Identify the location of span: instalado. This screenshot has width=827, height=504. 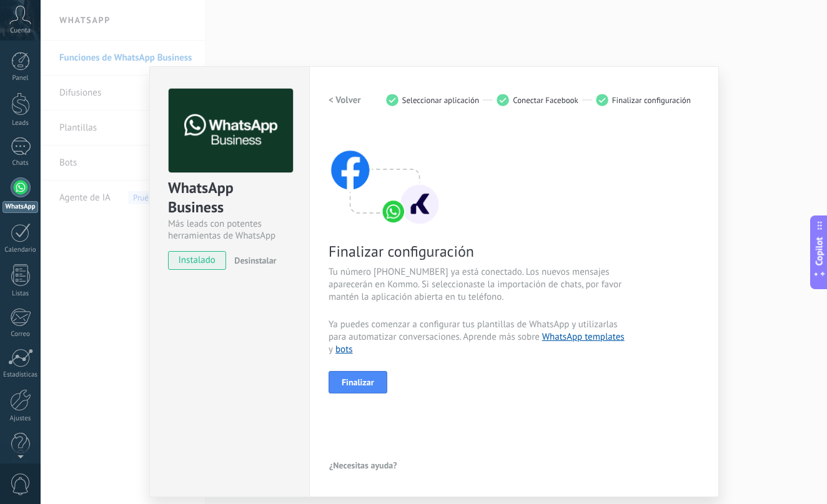
(197, 260).